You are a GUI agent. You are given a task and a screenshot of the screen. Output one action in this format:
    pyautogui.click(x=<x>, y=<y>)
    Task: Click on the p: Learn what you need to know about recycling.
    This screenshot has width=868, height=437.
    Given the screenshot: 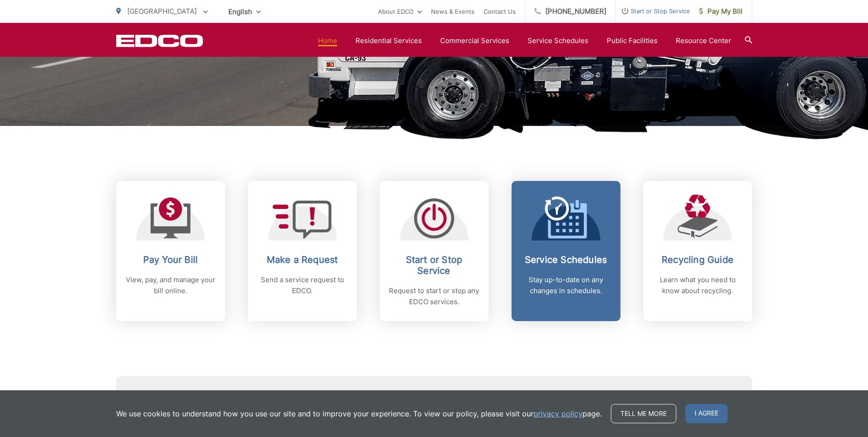 What is the action you would take?
    pyautogui.click(x=698, y=285)
    